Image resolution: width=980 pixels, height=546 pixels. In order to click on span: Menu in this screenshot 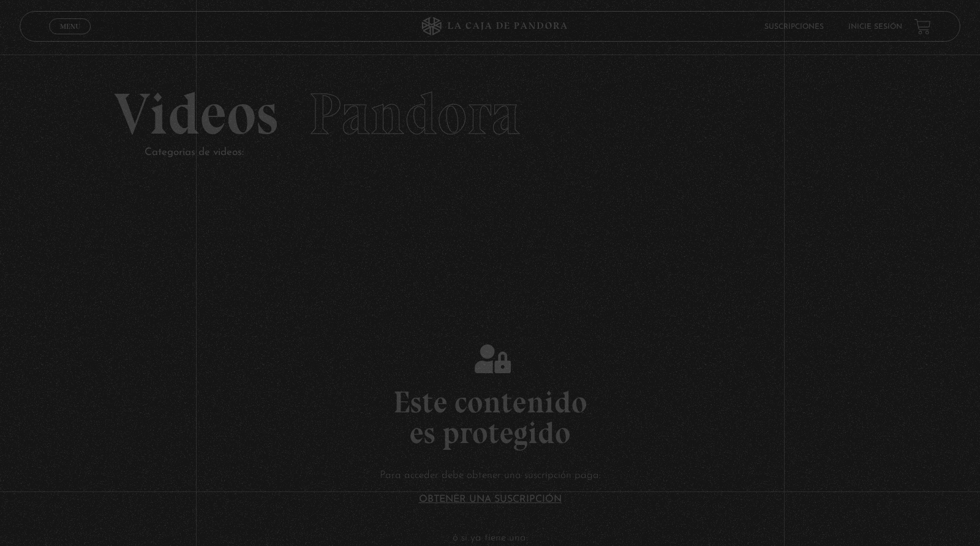, I will do `click(69, 26)`.